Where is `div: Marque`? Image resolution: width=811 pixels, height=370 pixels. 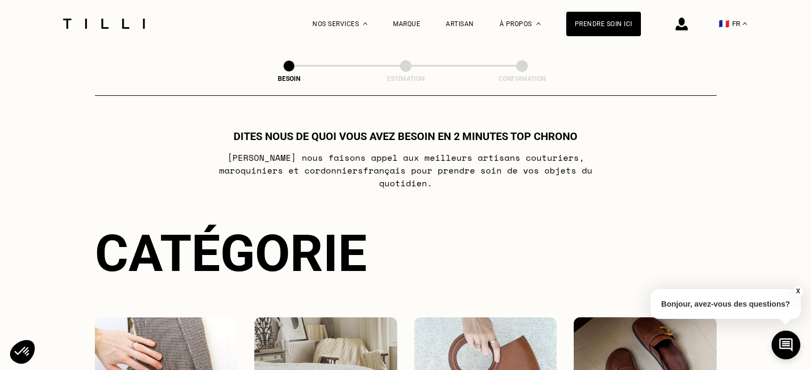 div: Marque is located at coordinates (406, 24).